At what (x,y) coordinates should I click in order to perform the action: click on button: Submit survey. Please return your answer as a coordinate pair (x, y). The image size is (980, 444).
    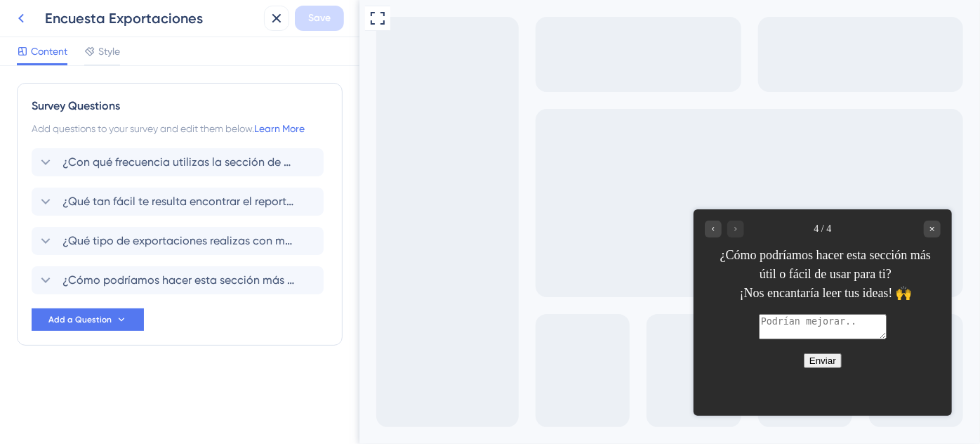
    Looking at the image, I should click on (129, 151).